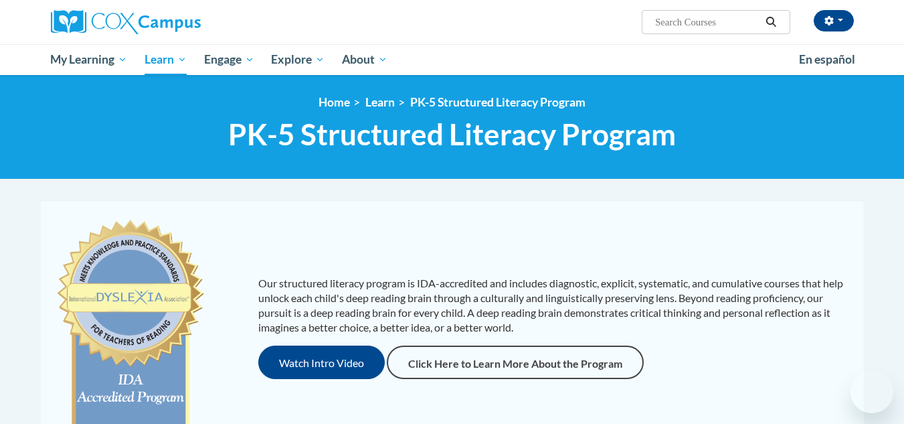 Image resolution: width=904 pixels, height=424 pixels. I want to click on span: Engage, so click(229, 60).